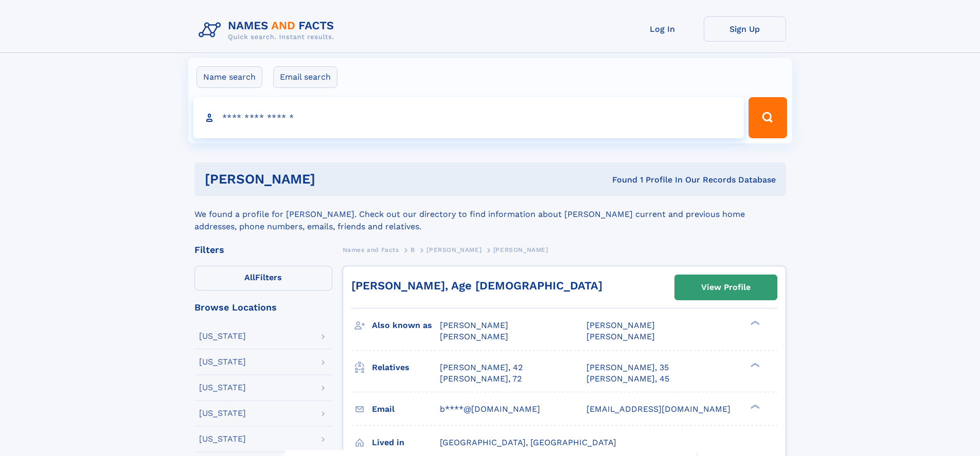 Image resolution: width=980 pixels, height=456 pixels. Describe the element at coordinates (413, 249) in the screenshot. I see `a: B` at that location.